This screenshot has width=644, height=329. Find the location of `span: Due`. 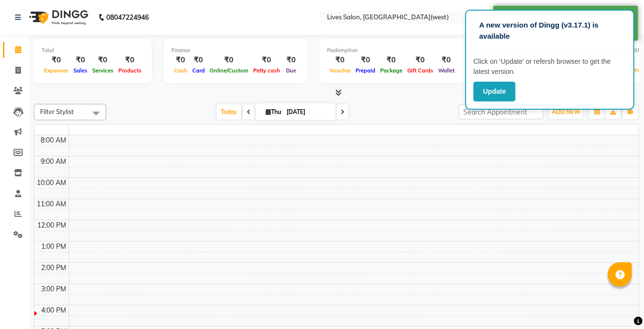

span: Due is located at coordinates (291, 70).